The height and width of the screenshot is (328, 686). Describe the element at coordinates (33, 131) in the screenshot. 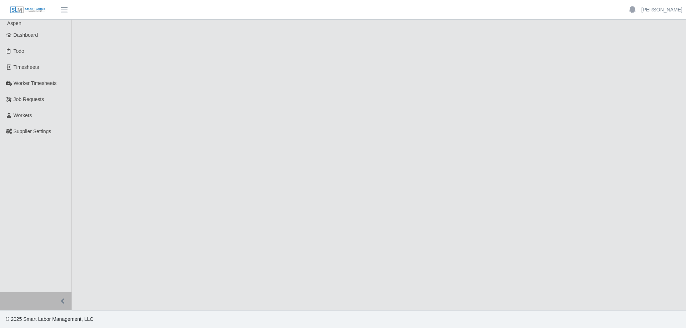

I see `span: Supplier Settings` at that location.